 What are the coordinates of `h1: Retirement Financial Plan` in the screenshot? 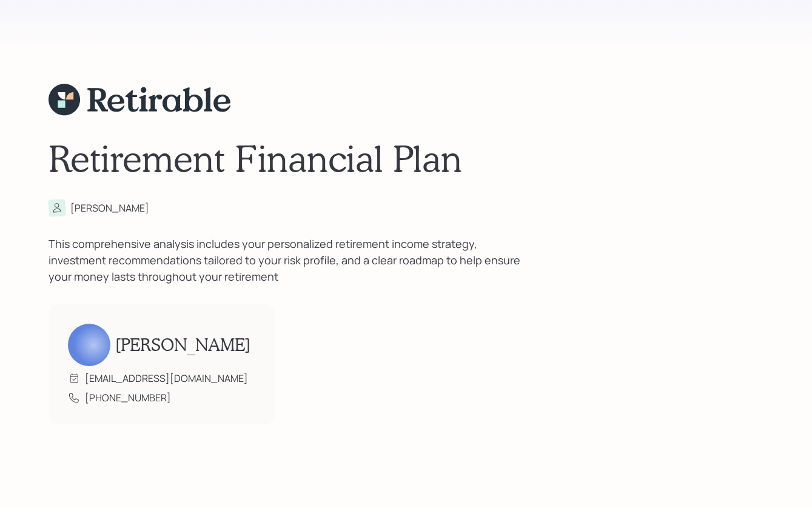 It's located at (405, 158).